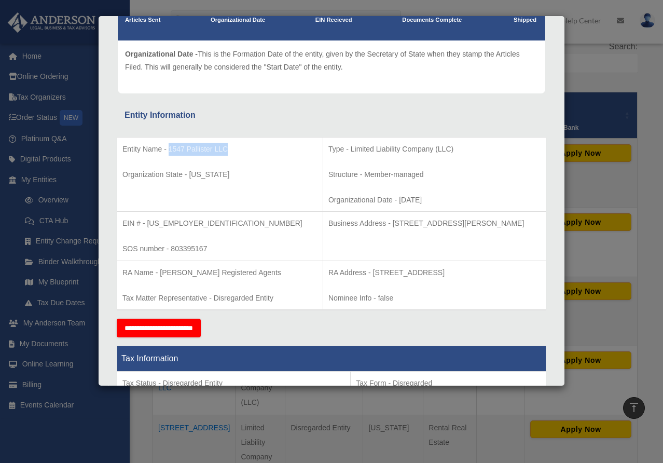 This screenshot has width=663, height=463. What do you see at coordinates (525, 20) in the screenshot?
I see `p: Shipped` at bounding box center [525, 20].